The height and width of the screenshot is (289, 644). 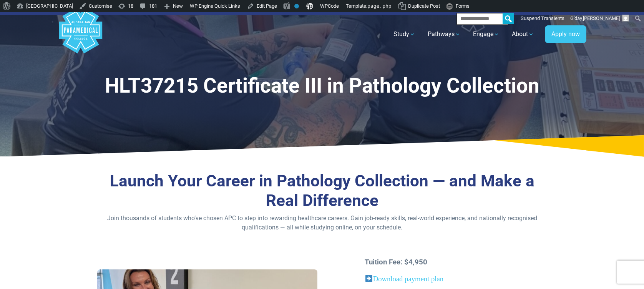 What do you see at coordinates (408, 278) in the screenshot?
I see `a: Download payment plan` at bounding box center [408, 278].